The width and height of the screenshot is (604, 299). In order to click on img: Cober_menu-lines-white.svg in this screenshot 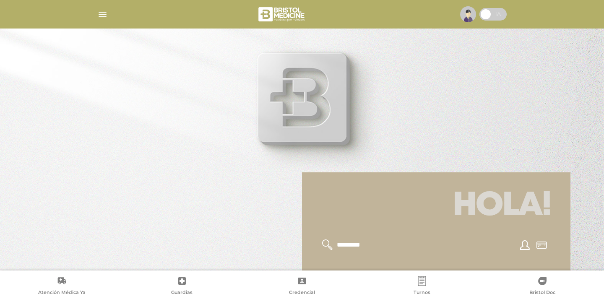, I will do `click(102, 14)`.